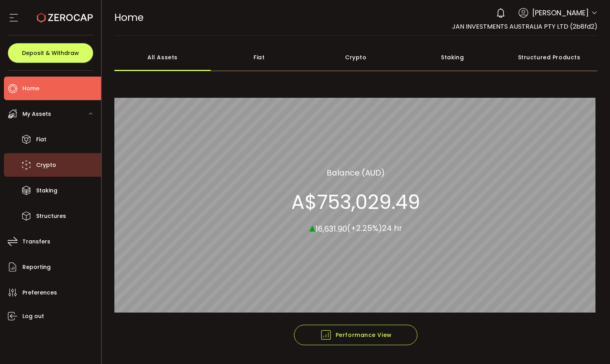  Describe the element at coordinates (36, 114) in the screenshot. I see `span: My Assets` at that location.